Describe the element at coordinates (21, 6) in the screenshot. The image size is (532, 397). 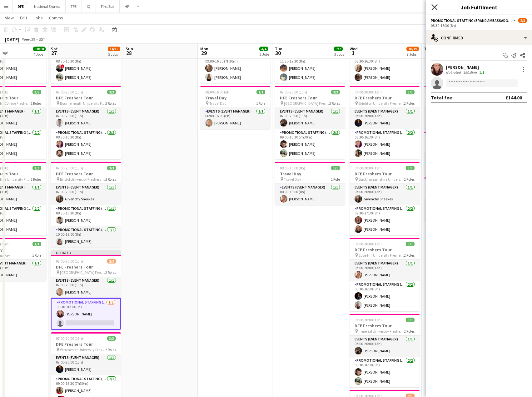
I see `button: DFE` at that location.